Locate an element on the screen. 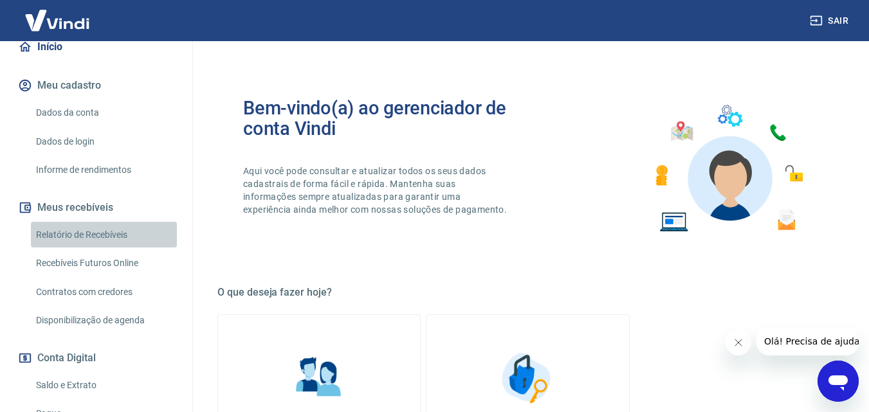 The height and width of the screenshot is (412, 869). a: Saldo e Extrato is located at coordinates (104, 385).